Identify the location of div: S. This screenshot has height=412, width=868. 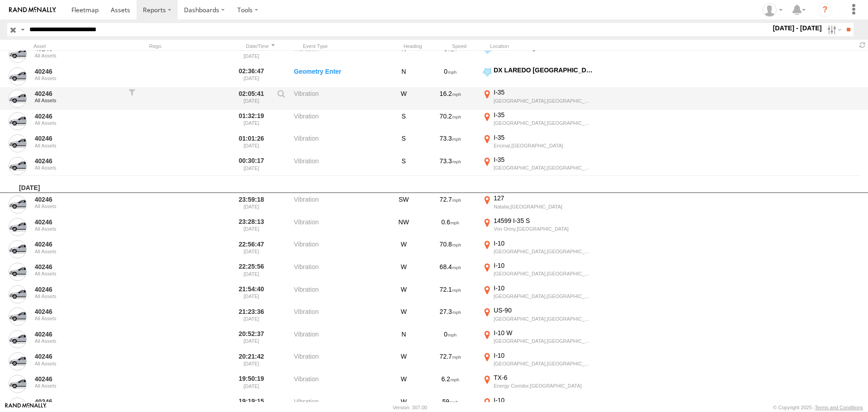
(403, 166).